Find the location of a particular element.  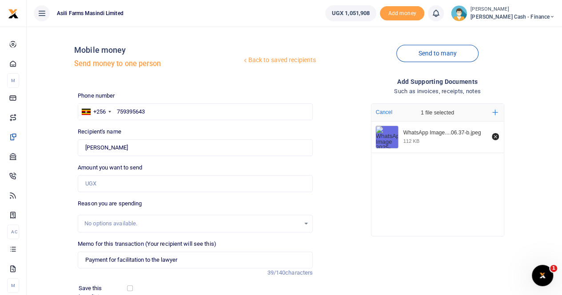

div: Uganda: +256 is located at coordinates (96, 112).